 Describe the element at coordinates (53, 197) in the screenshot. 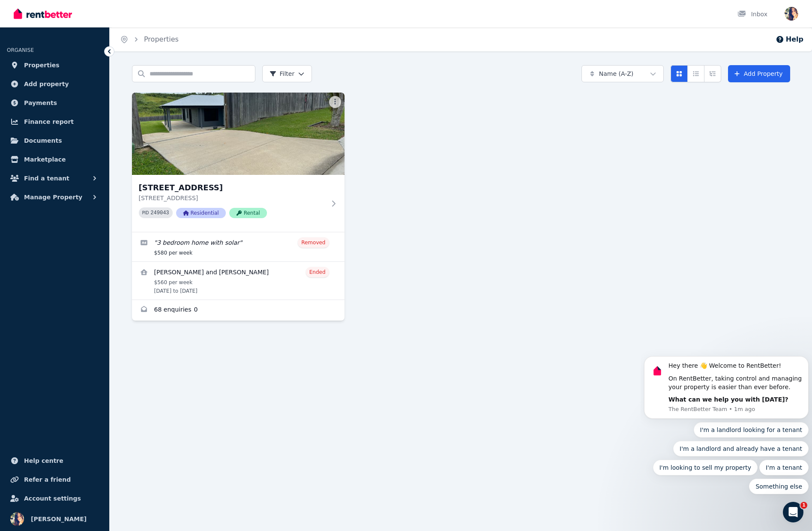

I see `span: Manage Property` at that location.